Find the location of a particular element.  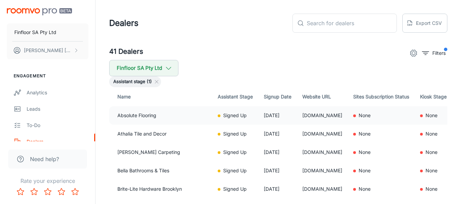

button: Rate 1 star is located at coordinates (20, 192).